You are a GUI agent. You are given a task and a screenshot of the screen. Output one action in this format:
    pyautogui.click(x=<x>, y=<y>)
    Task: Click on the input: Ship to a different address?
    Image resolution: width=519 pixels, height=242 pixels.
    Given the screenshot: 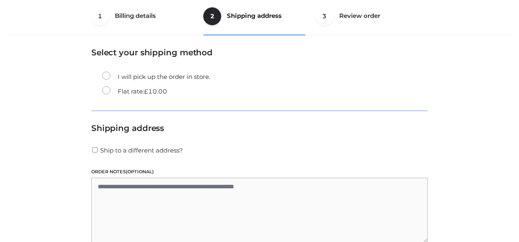 What is the action you would take?
    pyautogui.click(x=95, y=149)
    